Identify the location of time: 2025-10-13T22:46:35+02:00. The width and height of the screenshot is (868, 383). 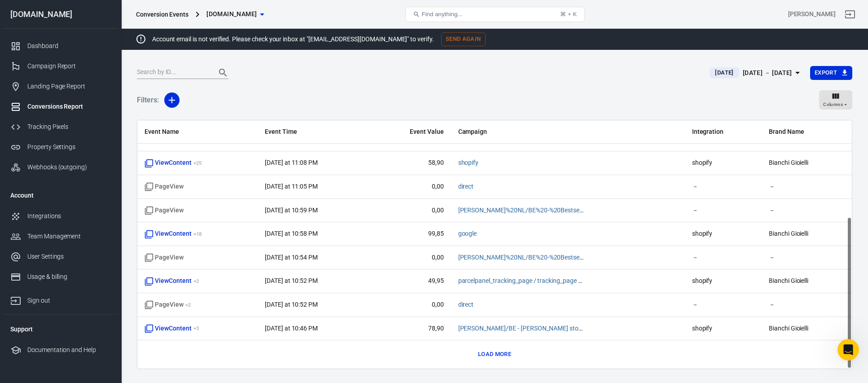
(291, 328).